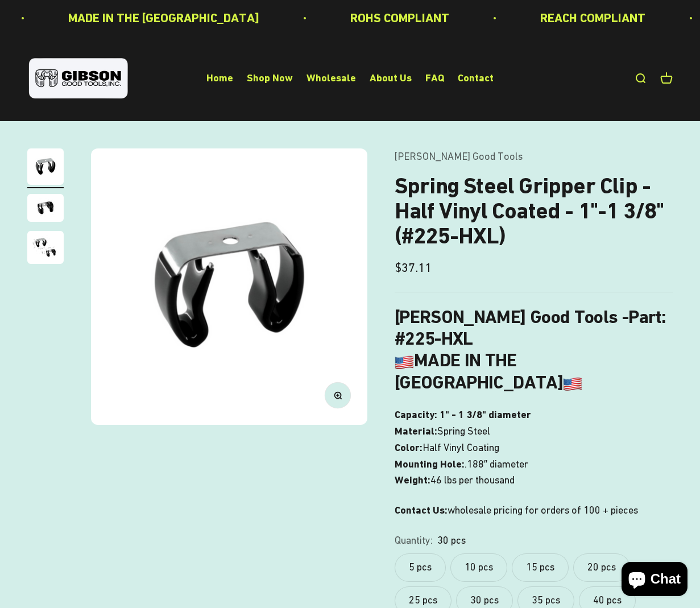 This screenshot has height=608, width=700. I want to click on inbox-online-store-chat: Shopify online store chat, so click(654, 580).